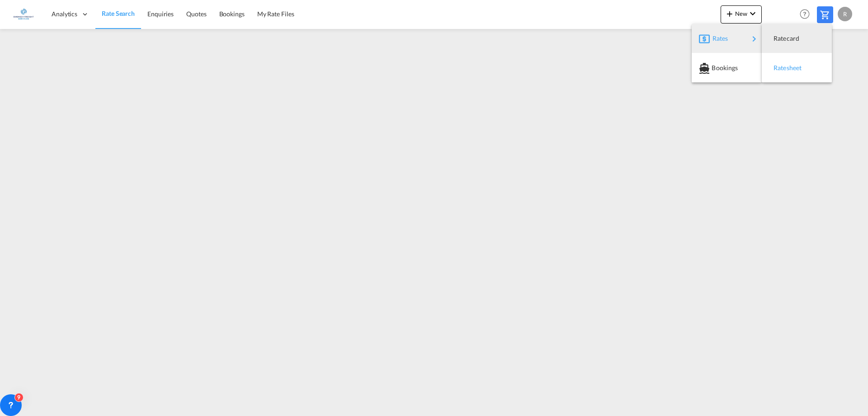 The width and height of the screenshot is (868, 416). Describe the element at coordinates (754, 39) in the screenshot. I see `md-icon: icon-chevron-right` at that location.